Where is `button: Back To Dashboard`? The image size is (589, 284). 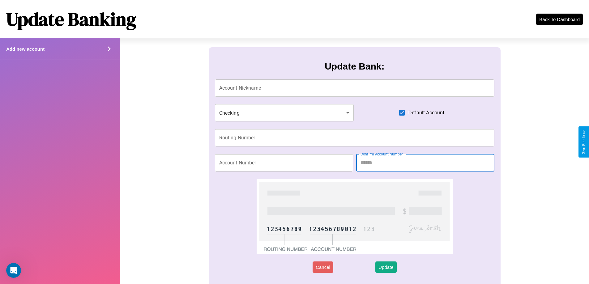
button: Back To Dashboard is located at coordinates (559, 19).